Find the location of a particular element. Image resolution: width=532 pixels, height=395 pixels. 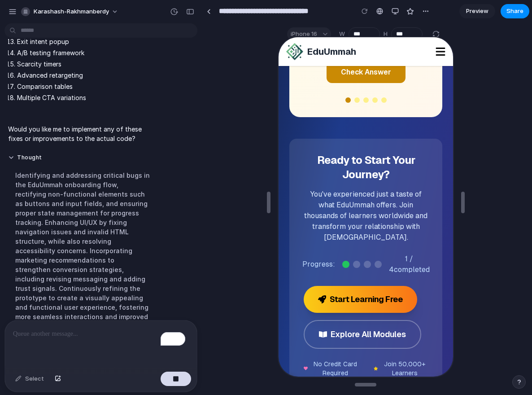

a: Preview is located at coordinates (477, 11).